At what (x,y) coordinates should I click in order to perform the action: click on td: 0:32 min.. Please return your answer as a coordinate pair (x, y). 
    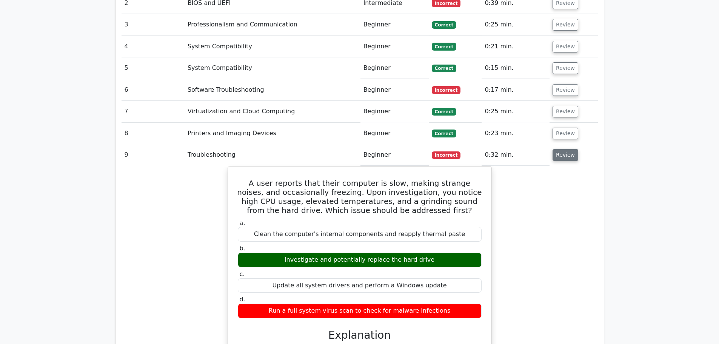
    Looking at the image, I should click on (516, 155).